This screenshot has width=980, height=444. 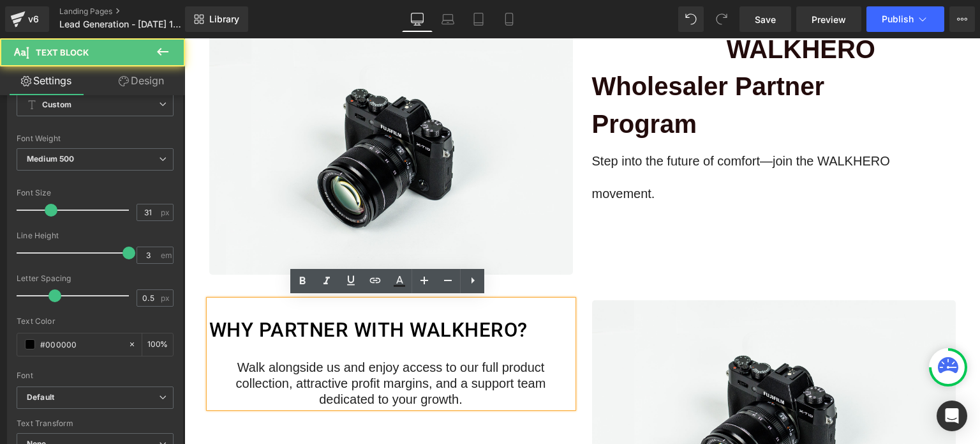 I want to click on span: Library, so click(x=224, y=19).